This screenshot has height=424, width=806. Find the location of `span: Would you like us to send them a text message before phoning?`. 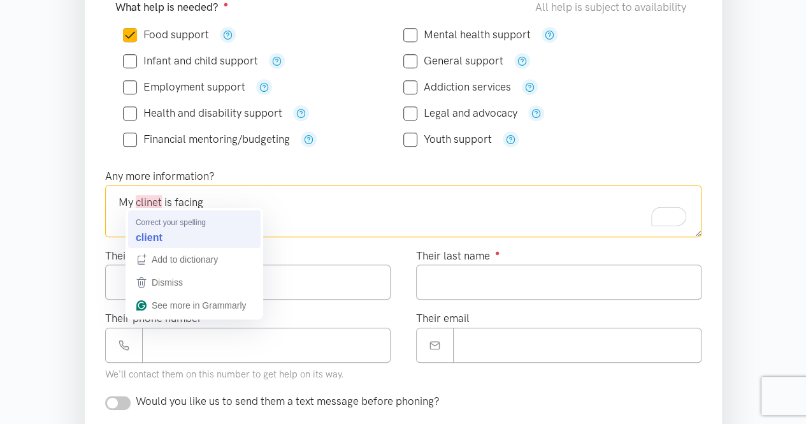

span: Would you like us to send them a text message before phoning? is located at coordinates (287, 401).